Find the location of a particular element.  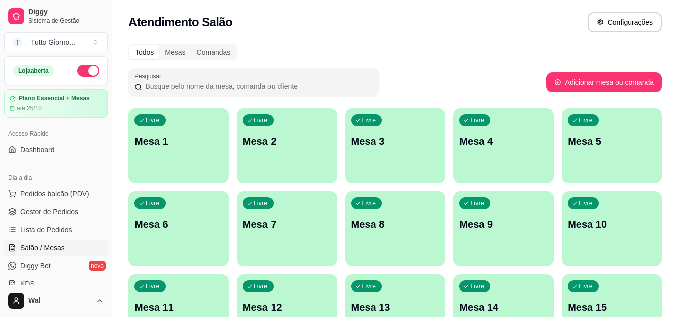

button: LivreMesa 6 is located at coordinates (179, 229).